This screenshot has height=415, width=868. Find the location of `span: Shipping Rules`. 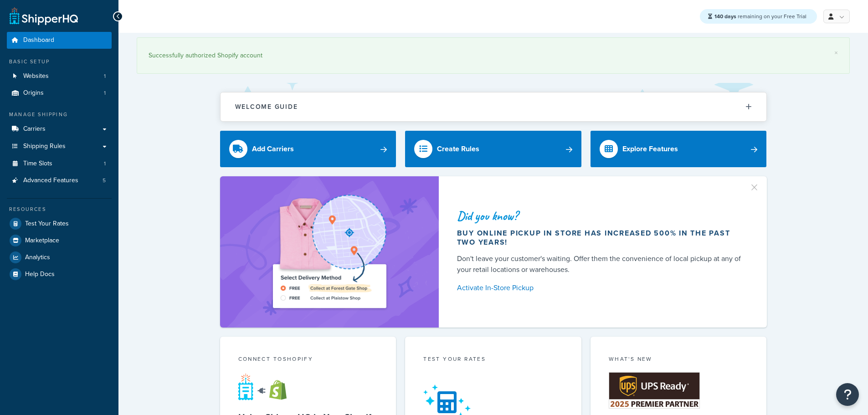

span: Shipping Rules is located at coordinates (44, 146).